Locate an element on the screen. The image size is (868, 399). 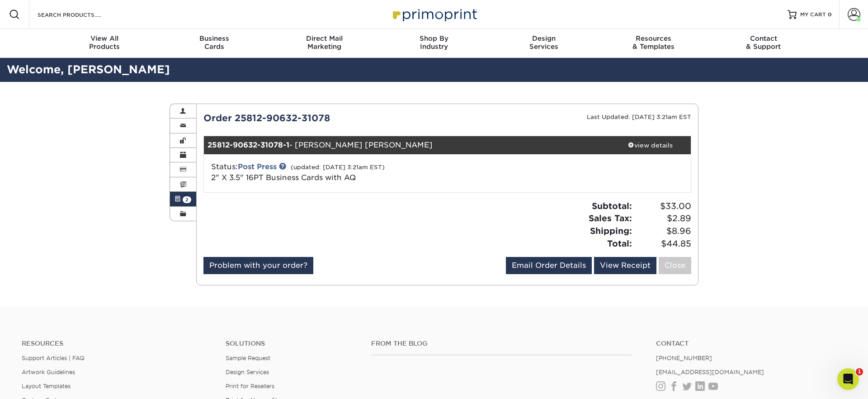
span: $2.89 is located at coordinates (663, 218).